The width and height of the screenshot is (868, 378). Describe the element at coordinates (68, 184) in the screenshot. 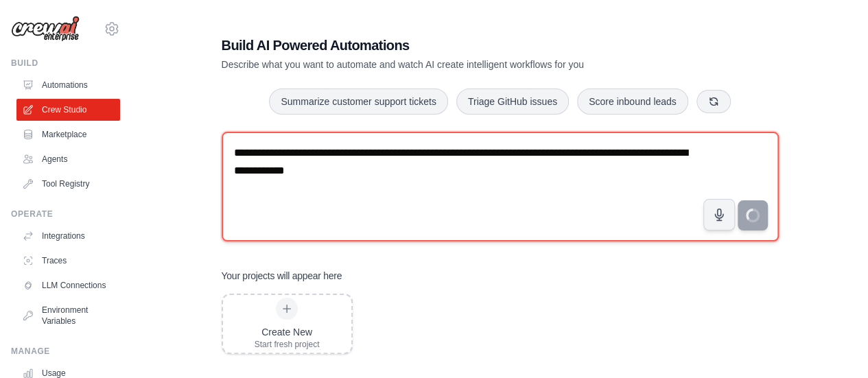

I see `a: Tool Registry` at that location.